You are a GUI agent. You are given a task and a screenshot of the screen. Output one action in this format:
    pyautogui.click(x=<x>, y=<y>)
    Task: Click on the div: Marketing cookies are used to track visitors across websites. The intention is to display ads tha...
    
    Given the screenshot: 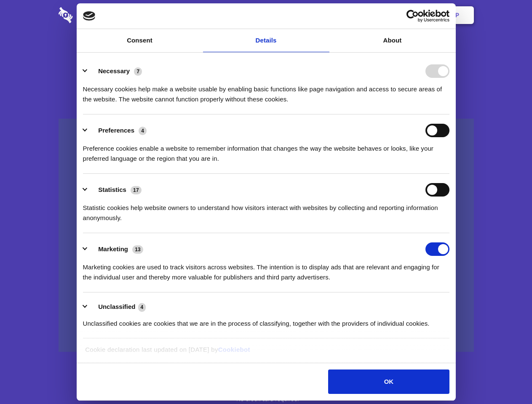 What is the action you would take?
    pyautogui.click(x=266, y=269)
    